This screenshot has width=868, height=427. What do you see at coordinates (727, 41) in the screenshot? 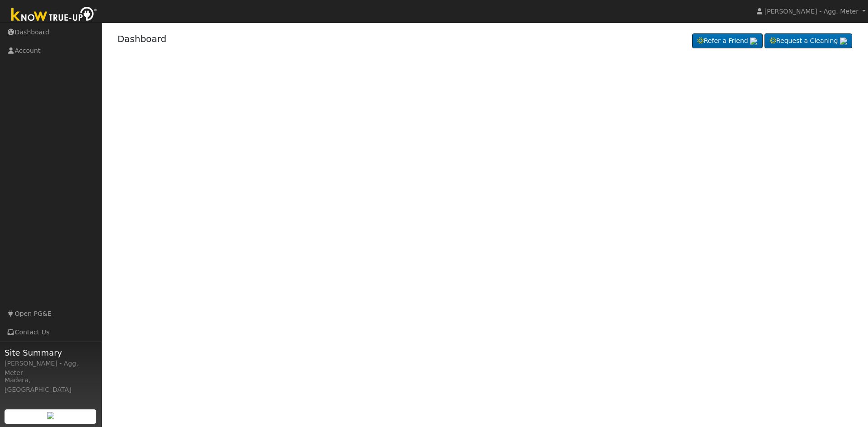
I see `a: Refer a Friend` at bounding box center [727, 41].